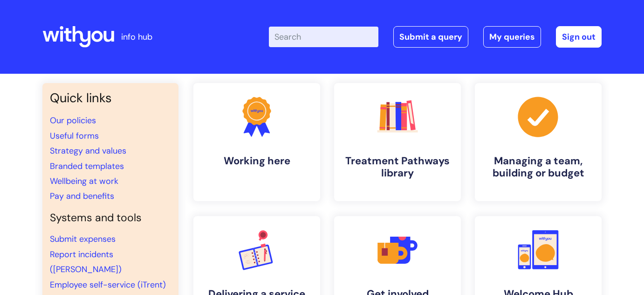  What do you see at coordinates (88, 151) in the screenshot?
I see `a: Strategy and values` at bounding box center [88, 151].